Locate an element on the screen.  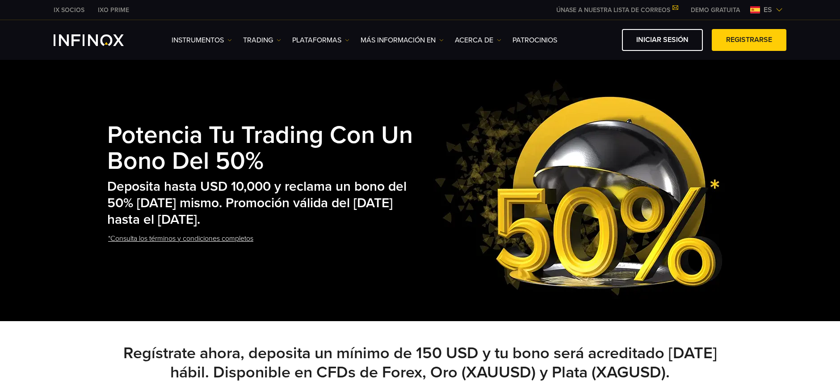
a: Instrumentos is located at coordinates (202, 40).